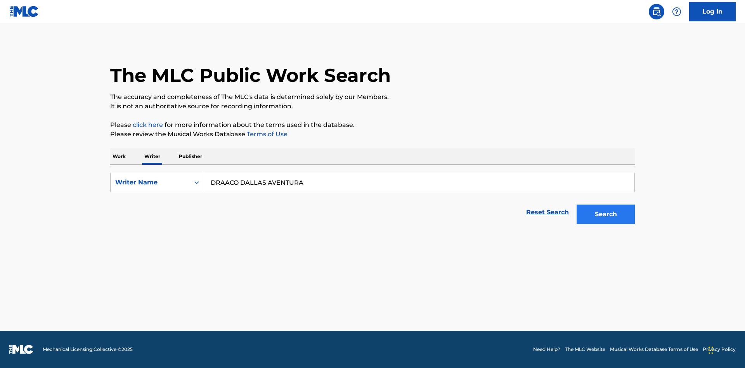  Describe the element at coordinates (711, 350) in the screenshot. I see `div: Drag` at that location.